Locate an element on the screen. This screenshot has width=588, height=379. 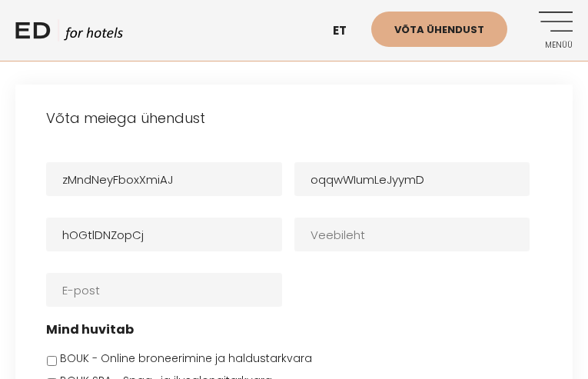
label: Mind huvitab is located at coordinates (90, 329).